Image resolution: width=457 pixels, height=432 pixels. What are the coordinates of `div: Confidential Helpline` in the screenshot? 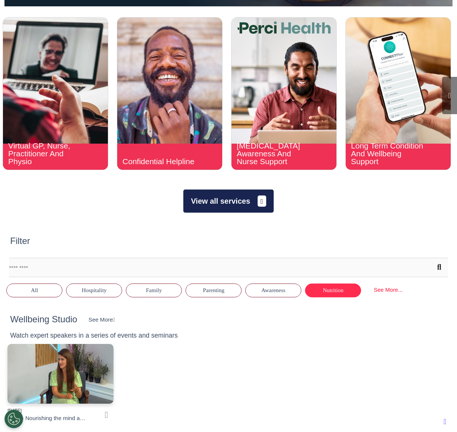 It's located at (159, 161).